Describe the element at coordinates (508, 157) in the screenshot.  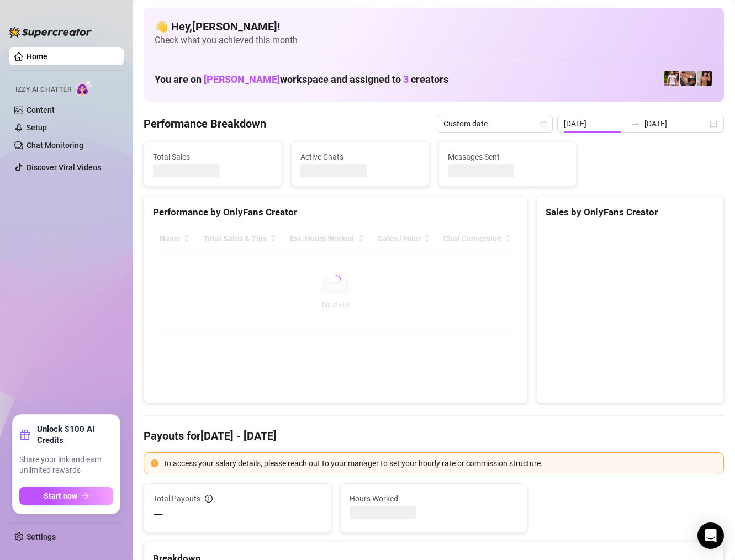
I see `span: Messages Sent` at that location.